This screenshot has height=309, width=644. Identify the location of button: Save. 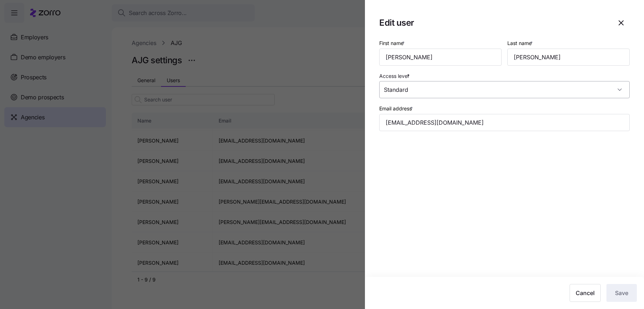
(621, 293).